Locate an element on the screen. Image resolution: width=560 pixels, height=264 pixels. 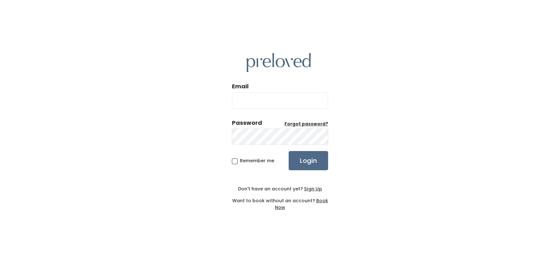
div: Password is located at coordinates (247, 123).